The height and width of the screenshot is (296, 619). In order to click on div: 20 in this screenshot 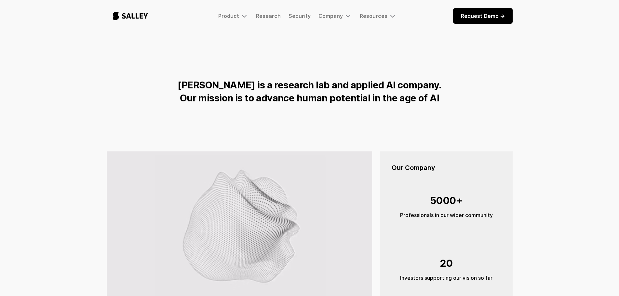, I will do `click(446, 263)`.